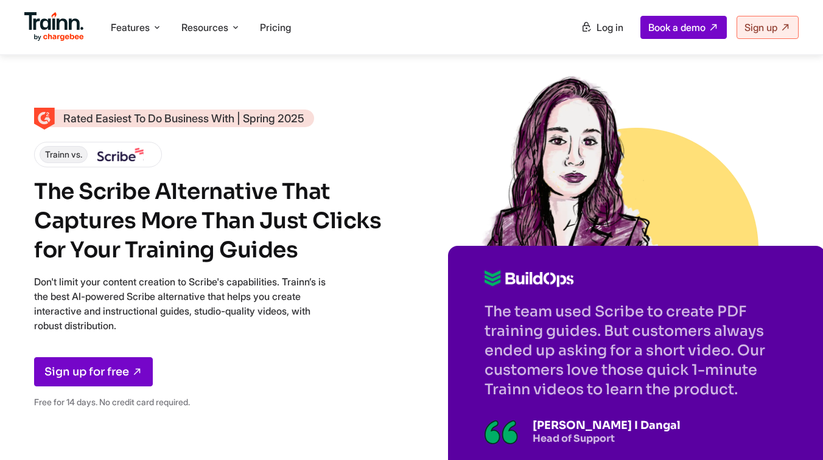  I want to click on span: Sign up, so click(761, 27).